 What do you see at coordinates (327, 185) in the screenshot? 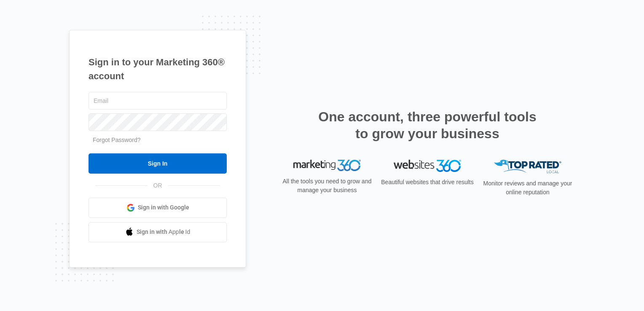
I see `p: All the tools you need to grow and manage your business` at bounding box center [327, 185].